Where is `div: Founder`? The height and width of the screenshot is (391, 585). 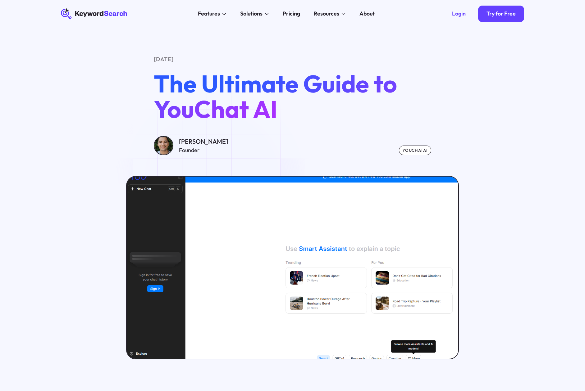 div: Founder is located at coordinates (203, 150).